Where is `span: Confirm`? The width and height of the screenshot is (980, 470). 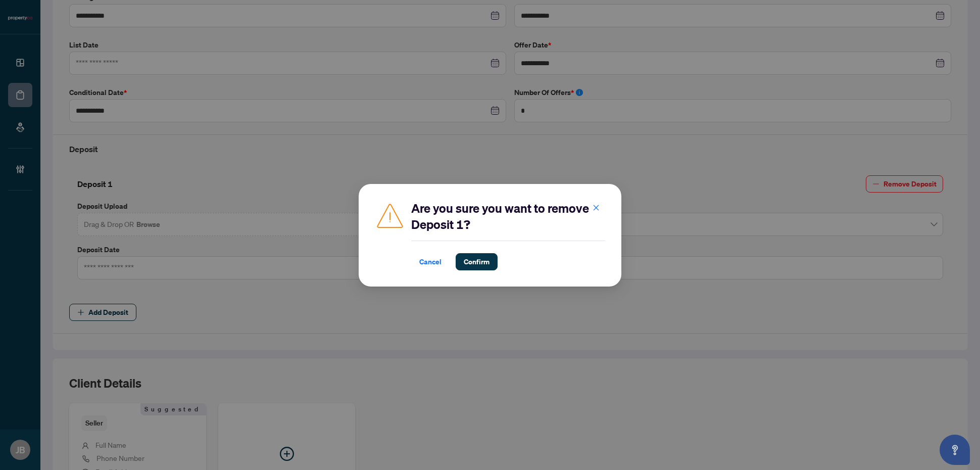 span: Confirm is located at coordinates (476, 262).